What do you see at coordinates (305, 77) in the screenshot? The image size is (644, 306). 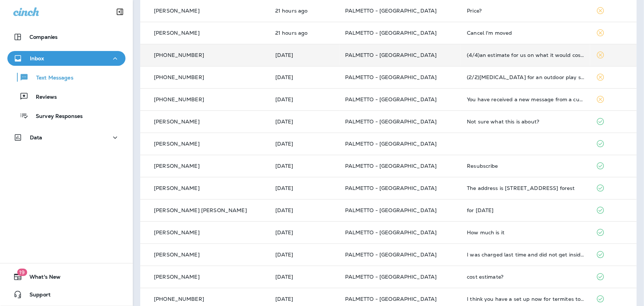 I see `p: Sep 17, 2025 11:19 AM` at bounding box center [305, 77].